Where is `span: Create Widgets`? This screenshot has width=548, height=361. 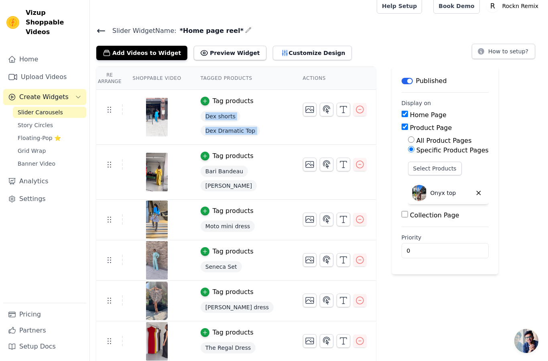 span: Create Widgets is located at coordinates (44, 97).